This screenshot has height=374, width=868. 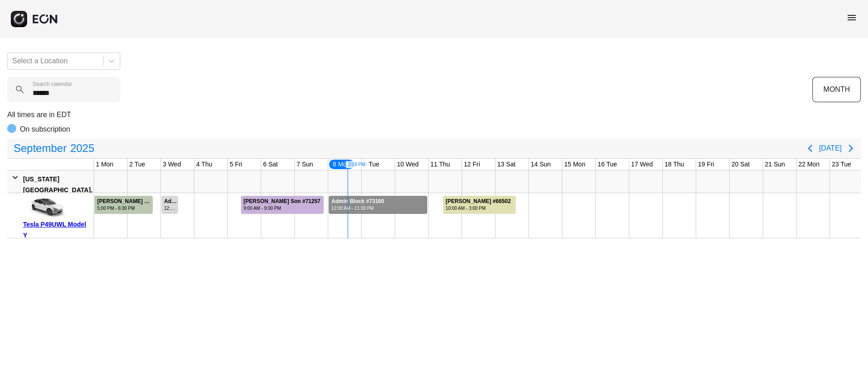 I want to click on div: Rented for 1 days by Admin Block Current status is rental, so click(x=170, y=204).